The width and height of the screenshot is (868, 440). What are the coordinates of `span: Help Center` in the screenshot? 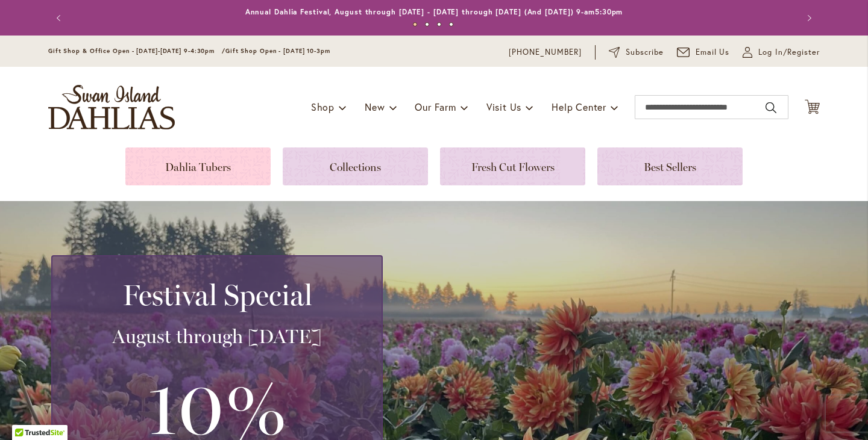 It's located at (578, 106).